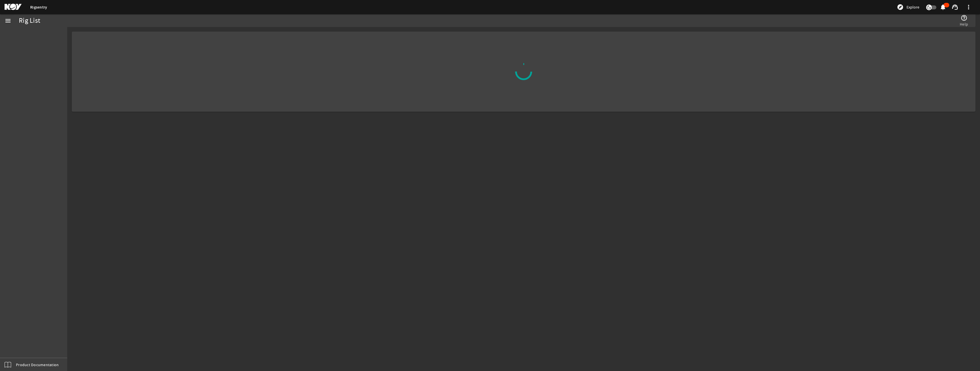 The width and height of the screenshot is (980, 371). What do you see at coordinates (38, 7) in the screenshot?
I see `a: Rigsentry` at bounding box center [38, 7].